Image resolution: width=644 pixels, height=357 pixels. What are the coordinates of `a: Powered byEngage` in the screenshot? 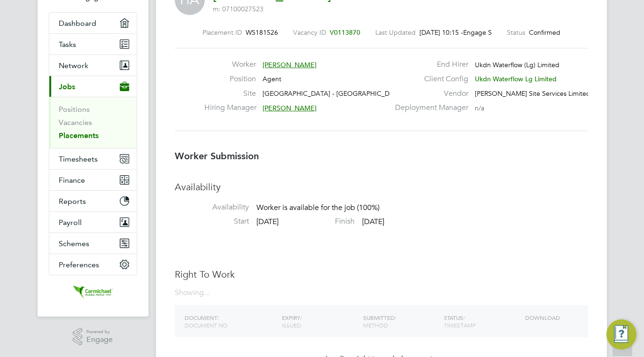 It's located at (93, 337).